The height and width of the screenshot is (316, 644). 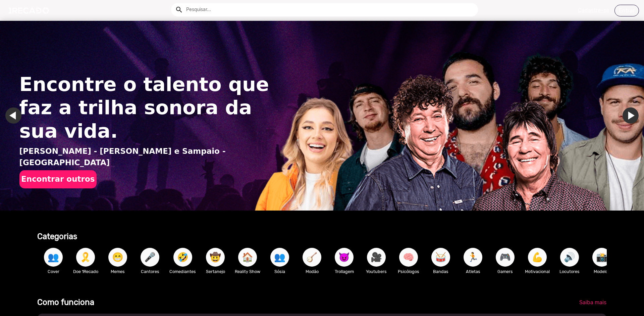 What do you see at coordinates (118, 272) in the screenshot?
I see `p: Memes` at bounding box center [118, 272].